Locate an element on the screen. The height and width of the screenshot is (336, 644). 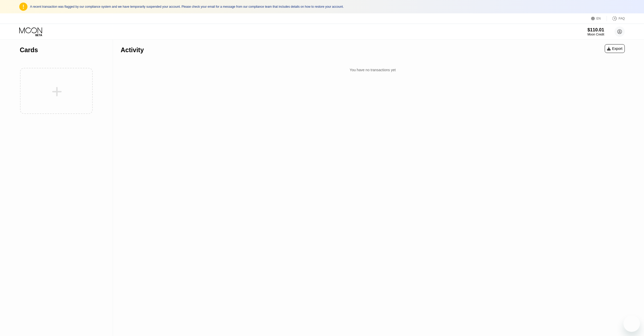
div: $110.01 is located at coordinates (596, 30).